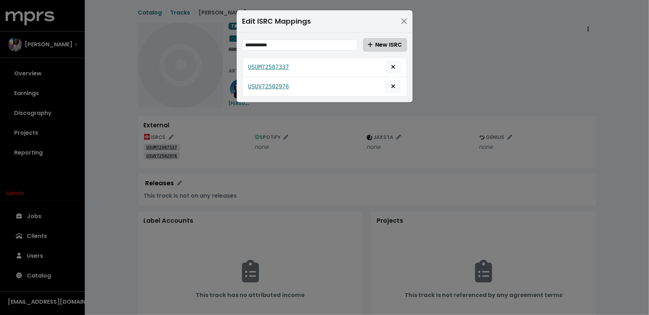 This screenshot has height=315, width=649. What do you see at coordinates (269, 67) in the screenshot?
I see `a: USUM72507337` at bounding box center [269, 67].